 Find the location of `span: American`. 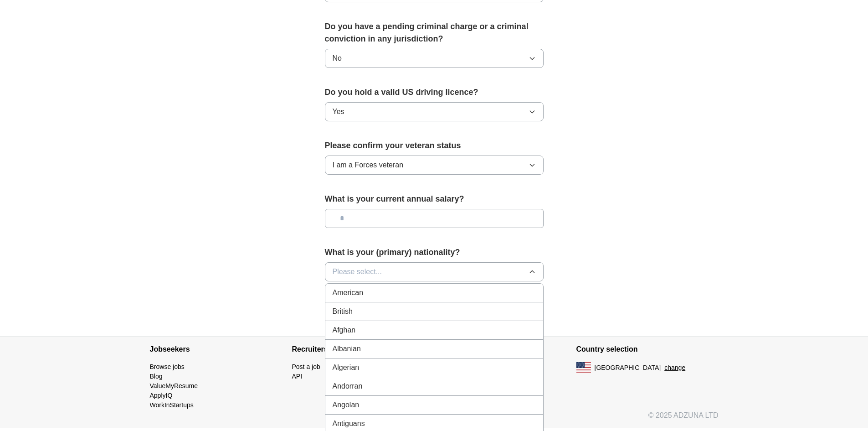

span: American is located at coordinates (348, 293).